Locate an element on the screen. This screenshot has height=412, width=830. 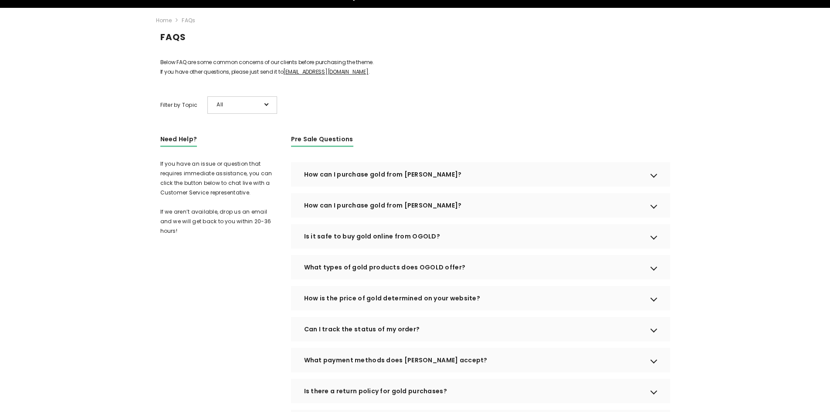
div: Can I track the status of my order? is located at coordinates (481, 329).